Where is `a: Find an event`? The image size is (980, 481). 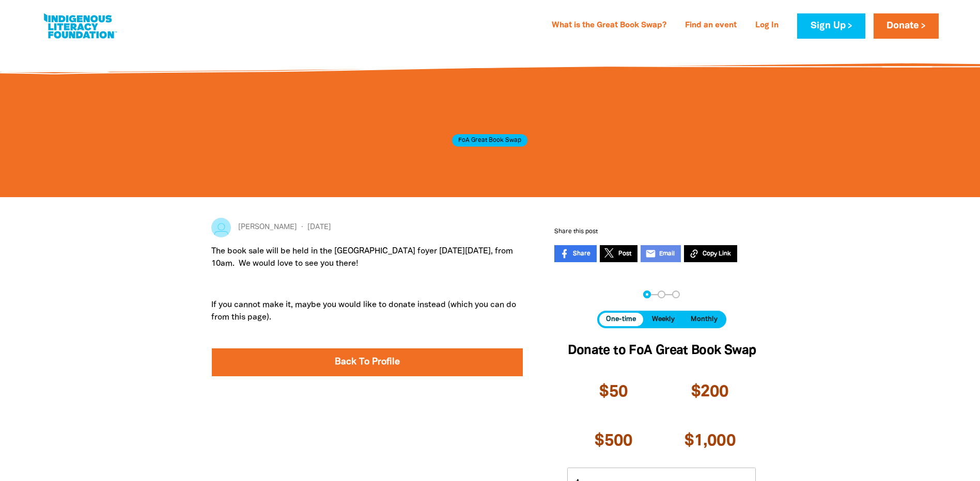
a: Find an event is located at coordinates (711, 26).